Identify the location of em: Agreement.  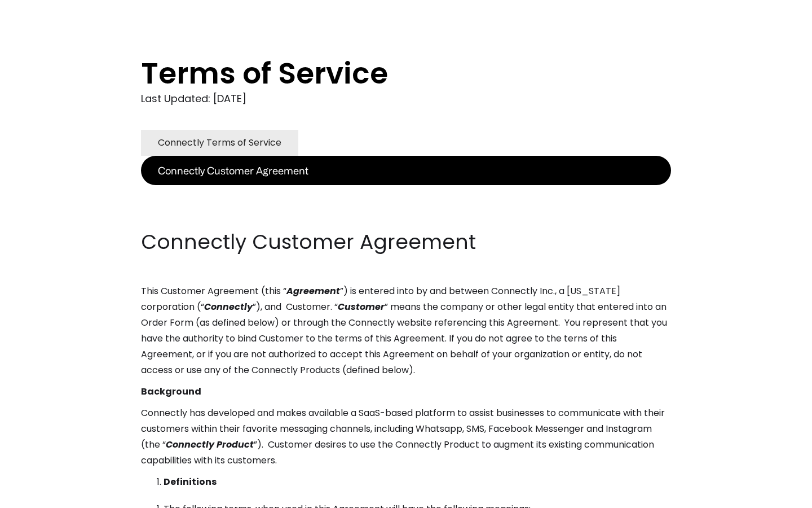
(313, 290).